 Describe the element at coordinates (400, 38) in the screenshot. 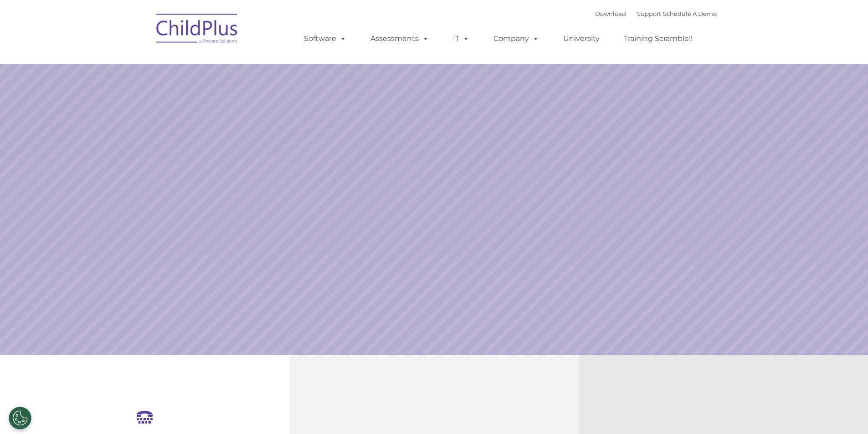

I see `a: Assessments` at that location.